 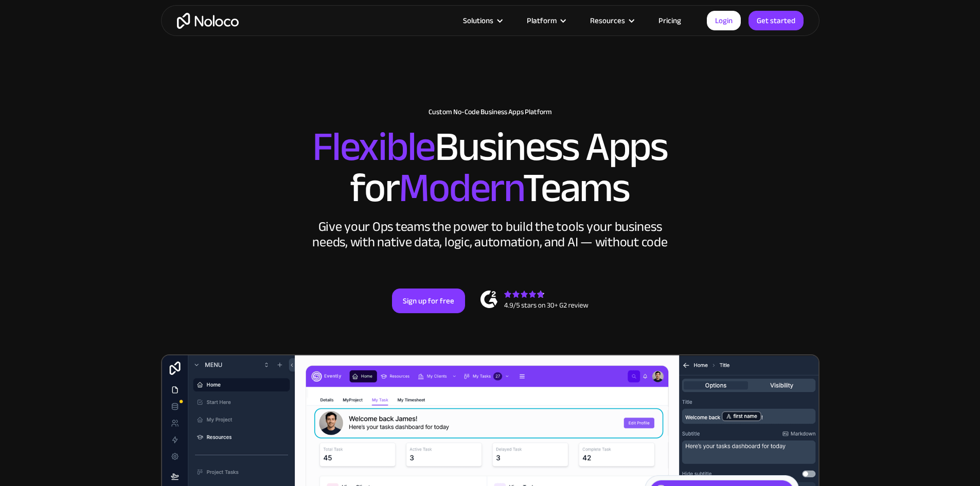 What do you see at coordinates (724, 21) in the screenshot?
I see `a: Login` at bounding box center [724, 21].